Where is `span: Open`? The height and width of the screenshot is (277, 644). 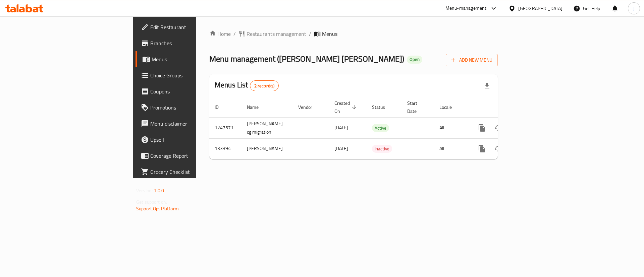 span: Open is located at coordinates (414, 59).